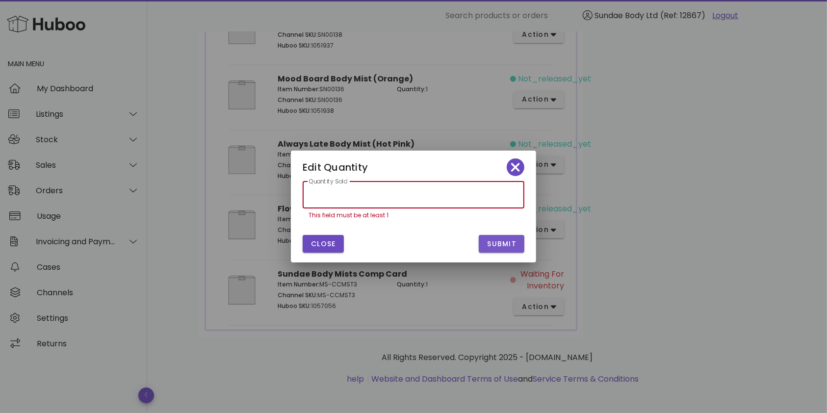 The width and height of the screenshot is (827, 413). What do you see at coordinates (323, 244) in the screenshot?
I see `span: Close` at bounding box center [323, 244].